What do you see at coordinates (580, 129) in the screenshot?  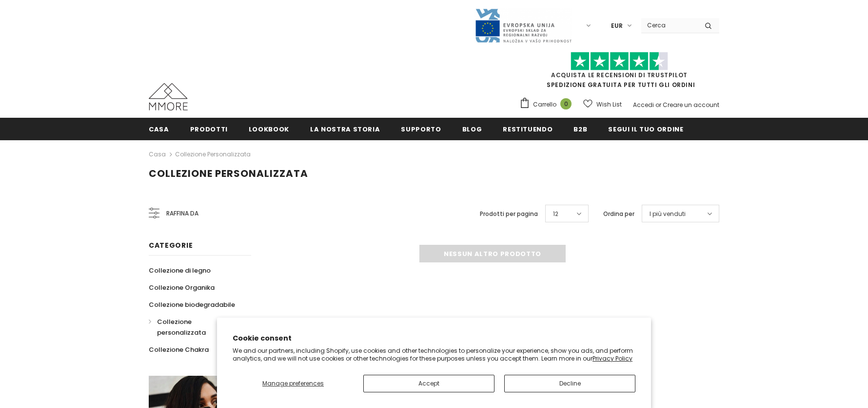 I see `a: B2B` at bounding box center [580, 129].